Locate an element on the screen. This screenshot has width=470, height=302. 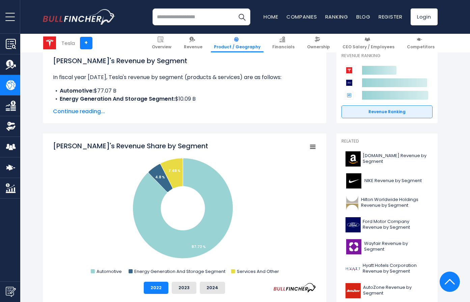
text: Automotive is located at coordinates (109, 271).